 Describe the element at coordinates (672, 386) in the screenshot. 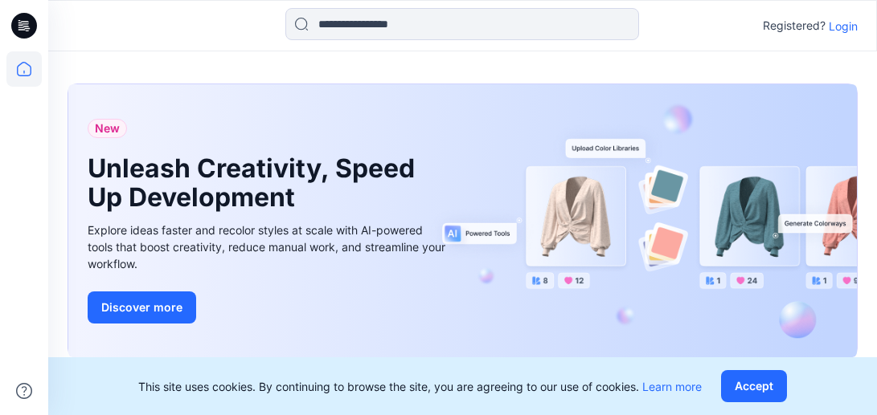

I see `a: Learn more` at that location.